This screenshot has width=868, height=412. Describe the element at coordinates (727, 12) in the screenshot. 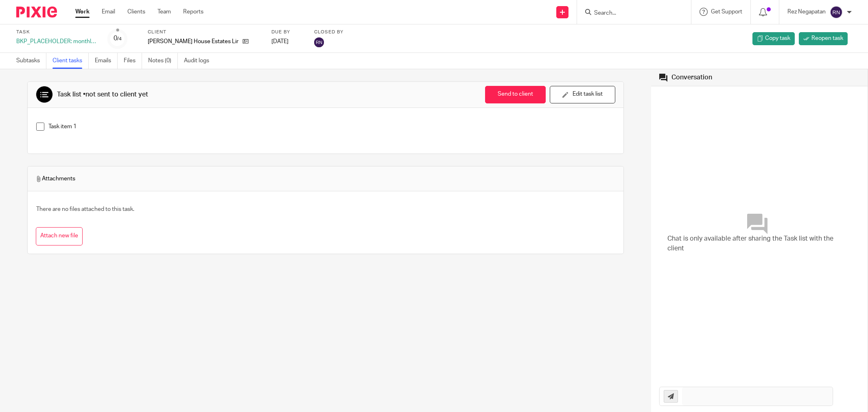

I see `span: Get Support` at that location.